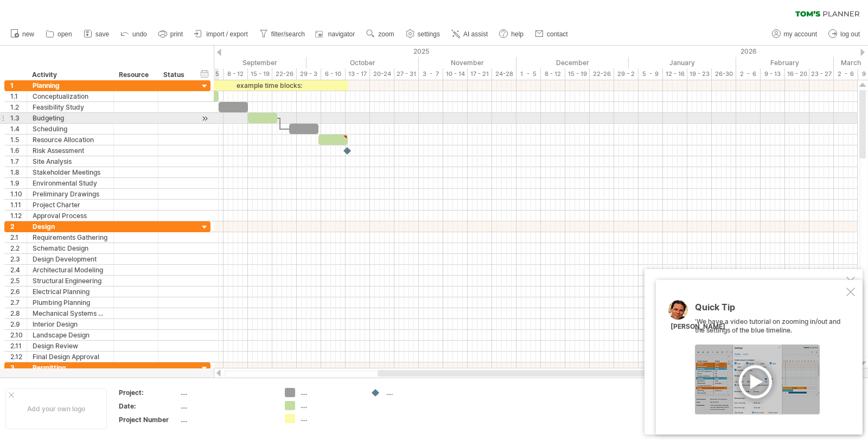  What do you see at coordinates (480, 74) in the screenshot?
I see `div: 17 - 21` at bounding box center [480, 74].